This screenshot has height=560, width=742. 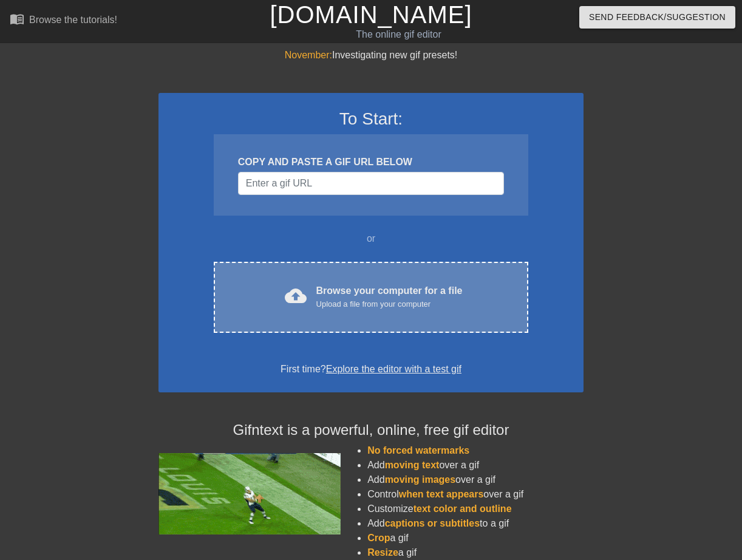 What do you see at coordinates (371, 162) in the screenshot?
I see `div: COPY AND PASTE A GIF URL BELOW` at bounding box center [371, 162].